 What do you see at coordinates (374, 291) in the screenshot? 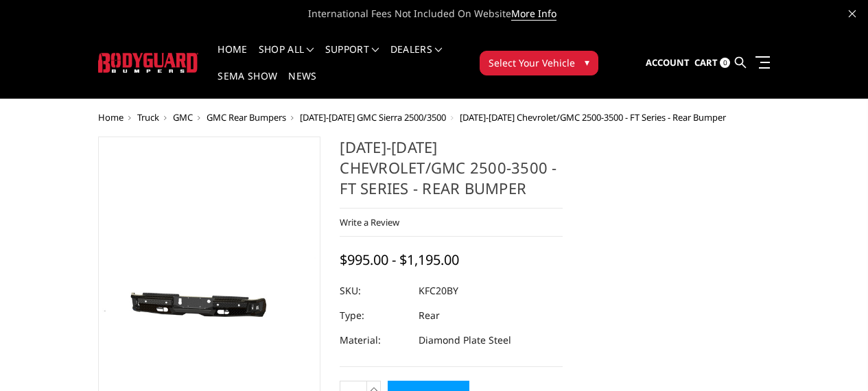
I see `dt: SKU:` at bounding box center [374, 291].